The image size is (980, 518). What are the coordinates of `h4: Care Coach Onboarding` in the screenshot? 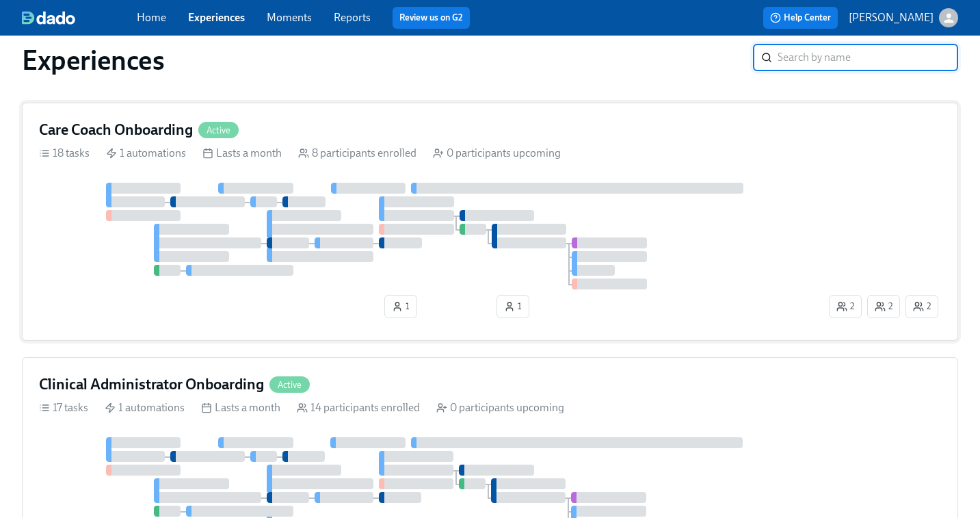 It's located at (116, 130).